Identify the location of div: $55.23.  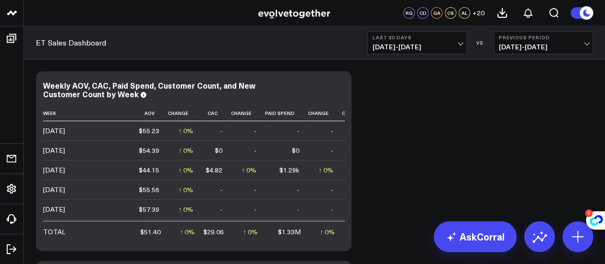
(149, 131).